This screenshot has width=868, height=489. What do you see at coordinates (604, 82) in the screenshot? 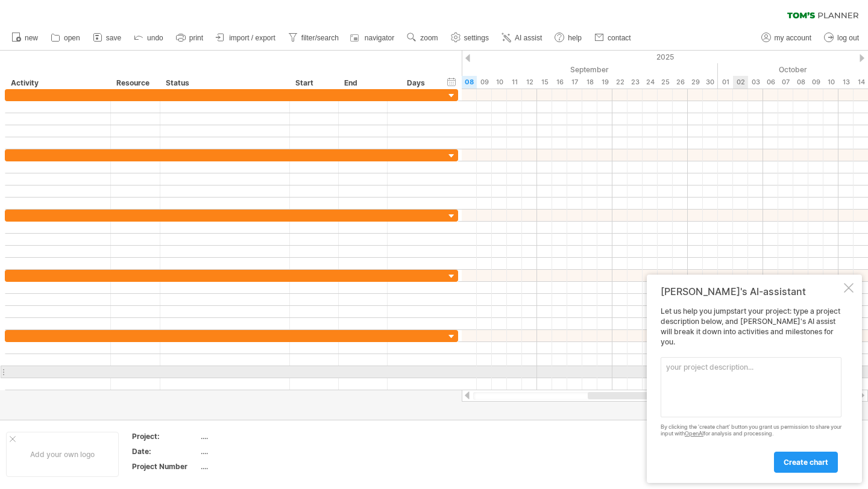
I see `div: Friday, 19 September 2025` at bounding box center [604, 82].